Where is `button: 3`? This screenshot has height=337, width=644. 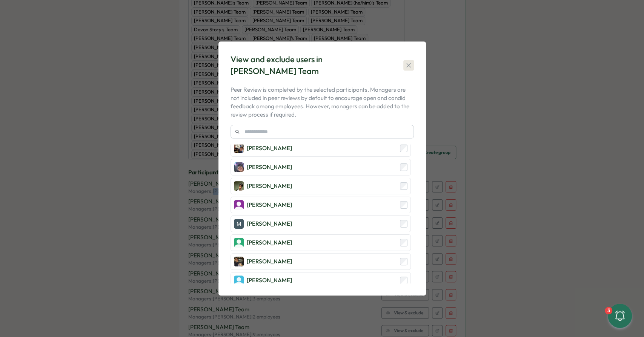 button: 3 is located at coordinates (620, 315).